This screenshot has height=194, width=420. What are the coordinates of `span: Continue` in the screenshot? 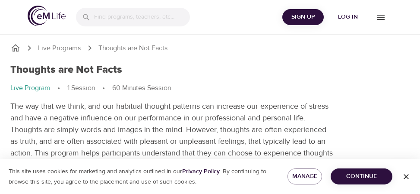 It's located at (362, 176).